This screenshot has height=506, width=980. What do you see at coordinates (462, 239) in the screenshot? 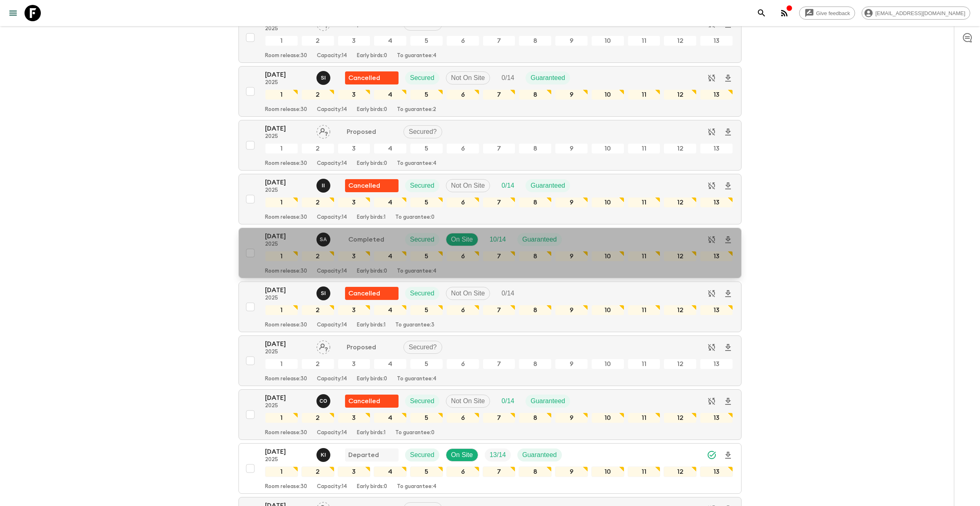
I see `div: On Site` at bounding box center [462, 239].